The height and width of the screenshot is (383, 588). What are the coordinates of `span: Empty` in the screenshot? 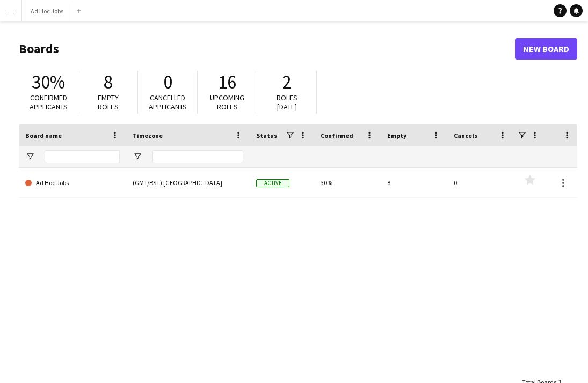 It's located at (397, 135).